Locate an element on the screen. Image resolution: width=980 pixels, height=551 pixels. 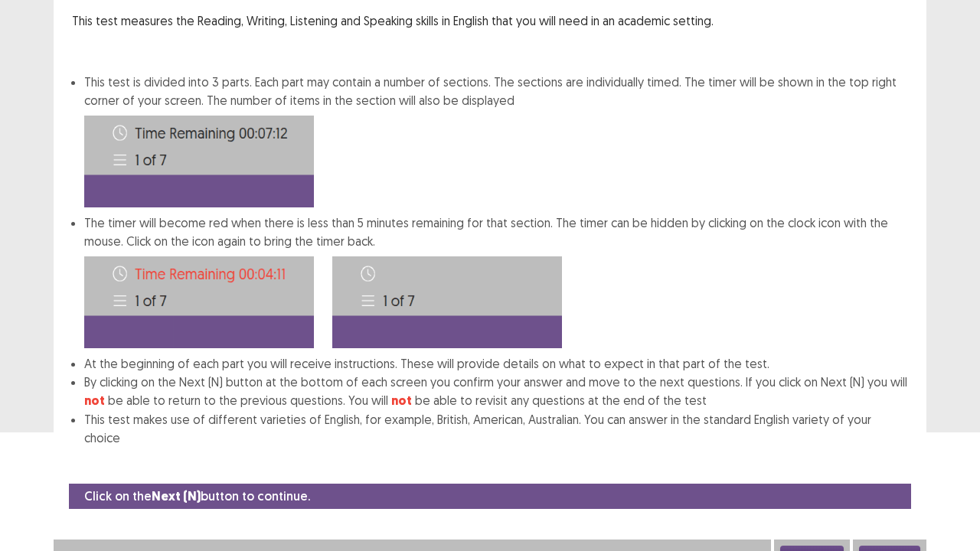
p: Click on the button to continue. is located at coordinates (197, 497).